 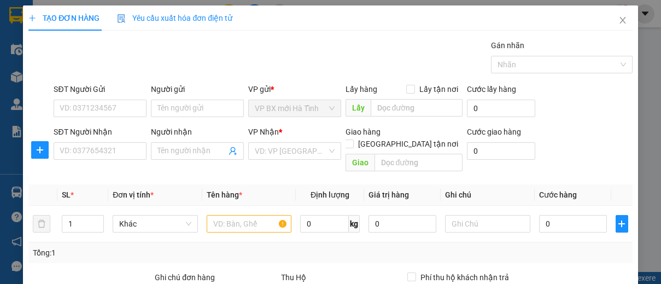 What do you see at coordinates (224, 195) in the screenshot?
I see `span: Tên hàng` at bounding box center [224, 195].